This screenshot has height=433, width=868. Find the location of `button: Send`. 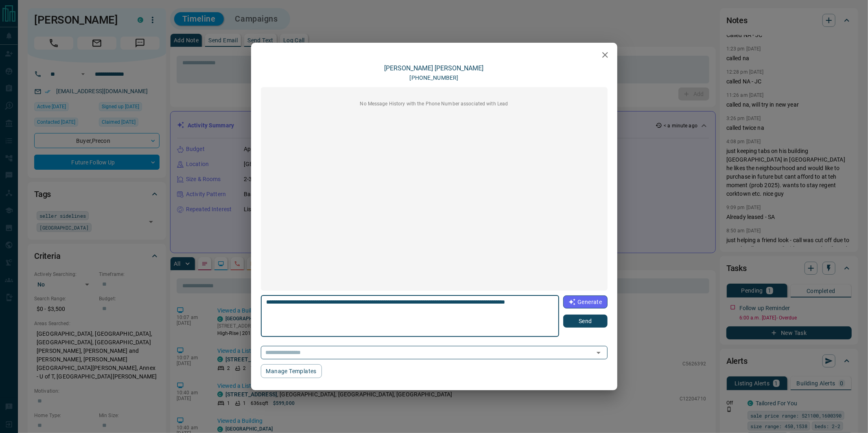

button: Send is located at coordinates (585, 321).